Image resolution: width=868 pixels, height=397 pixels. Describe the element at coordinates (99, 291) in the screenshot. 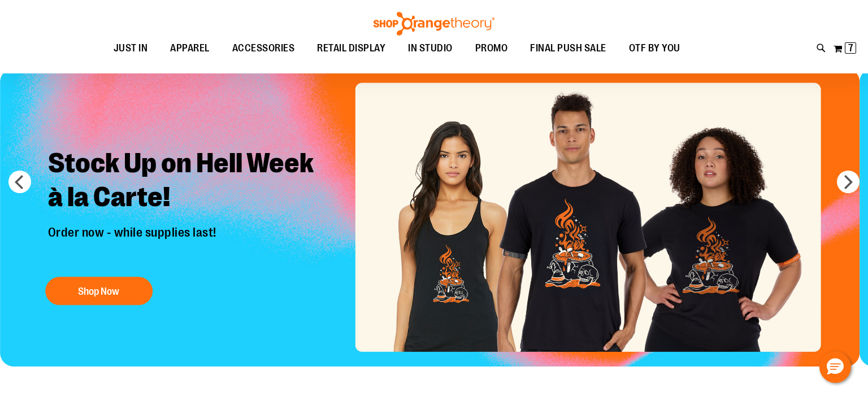

I see `button: Shop Now` at that location.